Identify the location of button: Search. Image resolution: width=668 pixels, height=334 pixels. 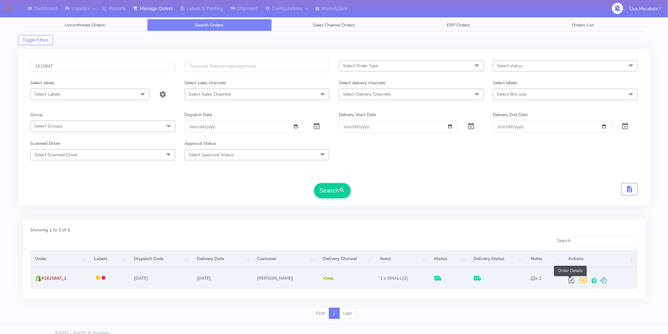
(332, 191).